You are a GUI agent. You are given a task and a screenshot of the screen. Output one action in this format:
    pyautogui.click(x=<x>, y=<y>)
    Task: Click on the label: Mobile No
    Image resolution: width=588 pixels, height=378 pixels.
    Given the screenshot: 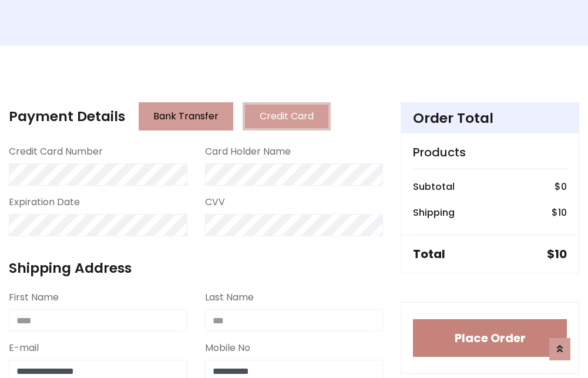 What is the action you would take?
    pyautogui.click(x=227, y=348)
    